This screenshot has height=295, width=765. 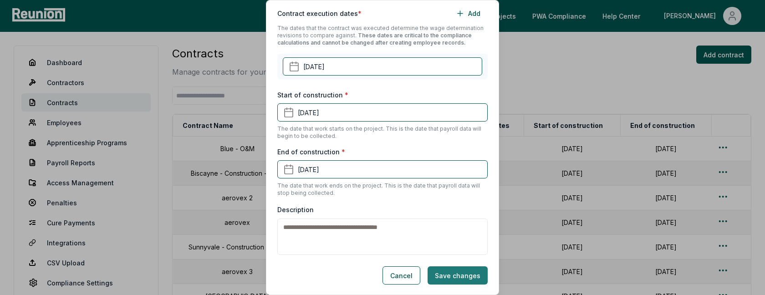 I want to click on span: The dates that the contract was executed determine the wage determination revisions to compare ag..., so click(x=380, y=35).